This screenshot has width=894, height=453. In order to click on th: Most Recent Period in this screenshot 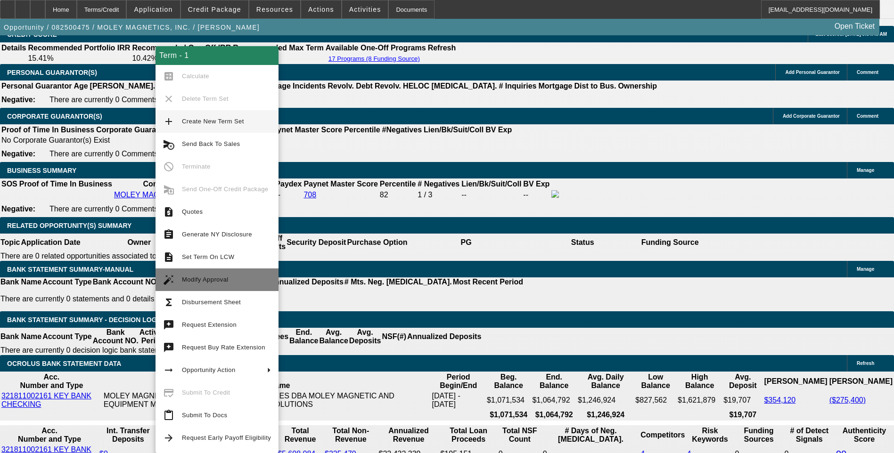, I will do `click(488, 282)`.